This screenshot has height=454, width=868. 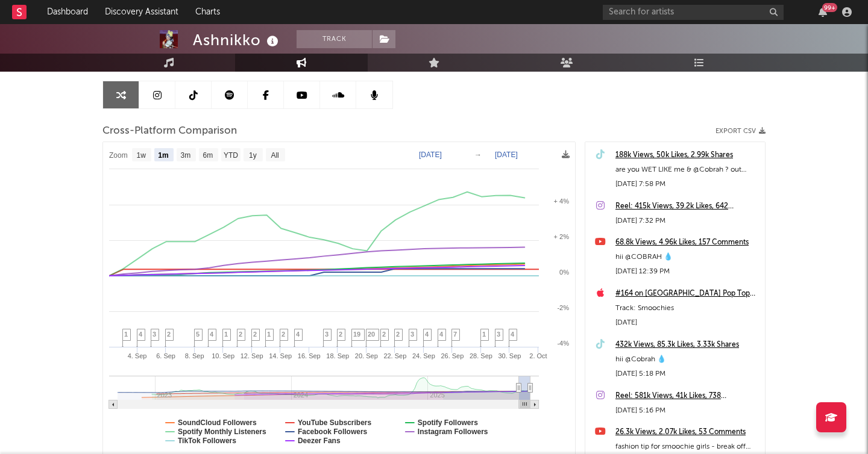 What do you see at coordinates (138, 356) in the screenshot?
I see `text: 4. Sep` at bounding box center [138, 356].